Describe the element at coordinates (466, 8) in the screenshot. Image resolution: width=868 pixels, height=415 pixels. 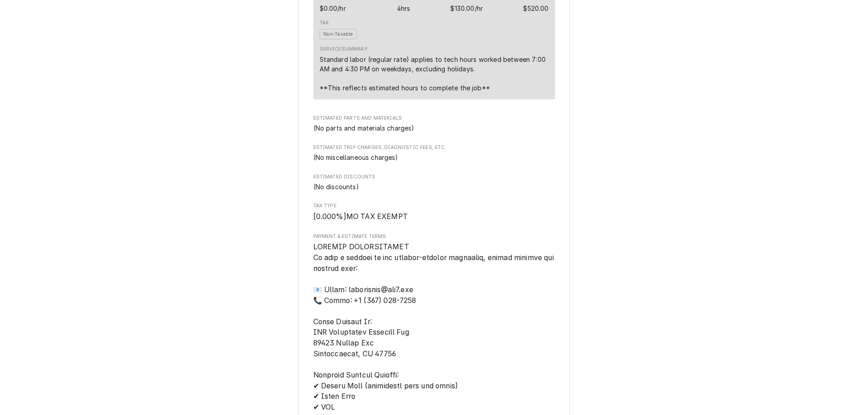
I see `div: Price` at that location.